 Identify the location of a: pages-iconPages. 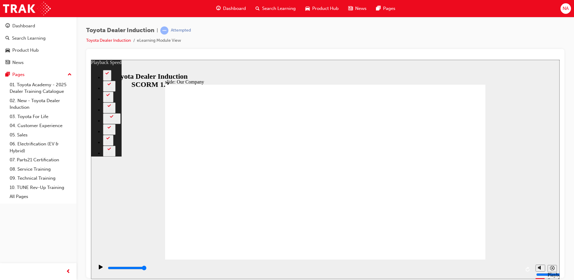
(386, 8).